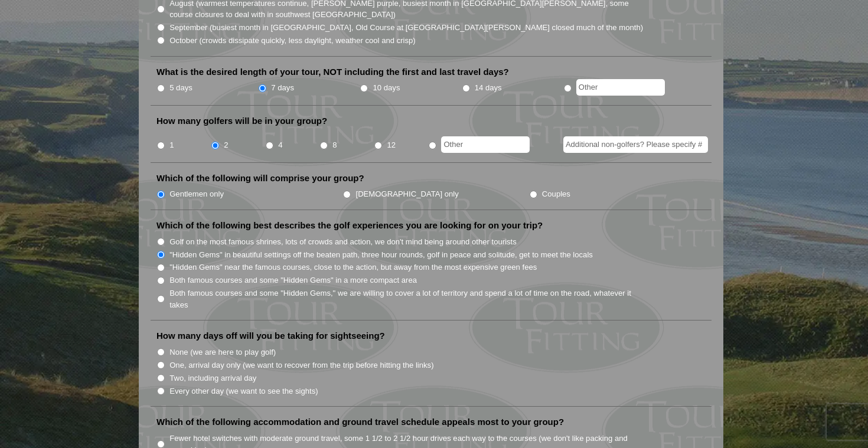 The height and width of the screenshot is (448, 868). What do you see at coordinates (636, 145) in the screenshot?
I see `input: Additional non-golfers? Please specify #` at bounding box center [636, 145].